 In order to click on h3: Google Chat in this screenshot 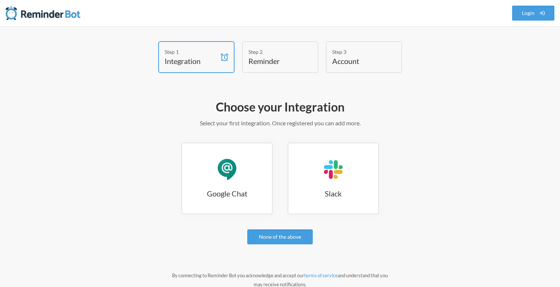, I will do `click(227, 193)`.